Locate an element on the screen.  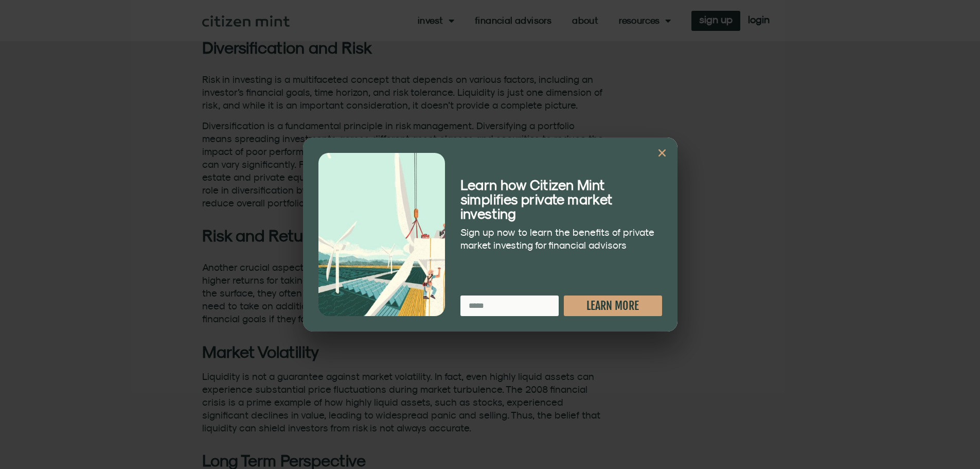
p: Sign up now to learn the benefits of private market investing for financial advisors is located at coordinates (561, 238).